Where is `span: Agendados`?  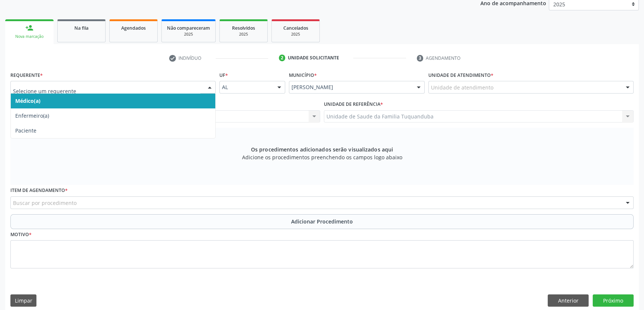 span: Agendados is located at coordinates (134, 28).